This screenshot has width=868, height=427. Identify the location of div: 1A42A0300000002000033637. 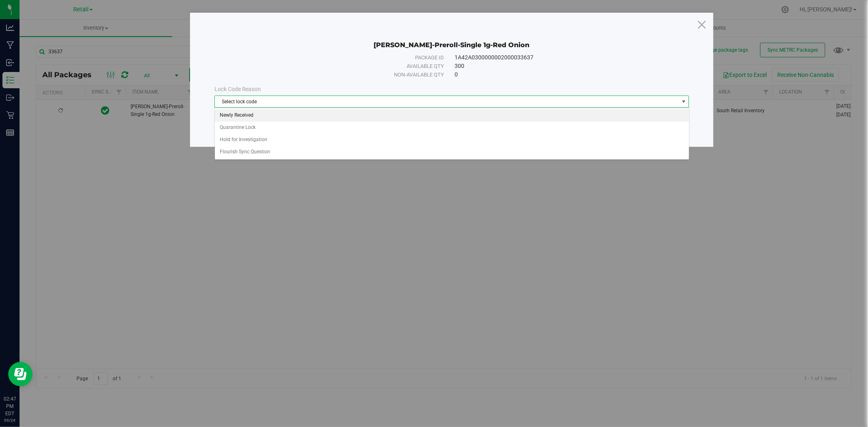
(561, 57).